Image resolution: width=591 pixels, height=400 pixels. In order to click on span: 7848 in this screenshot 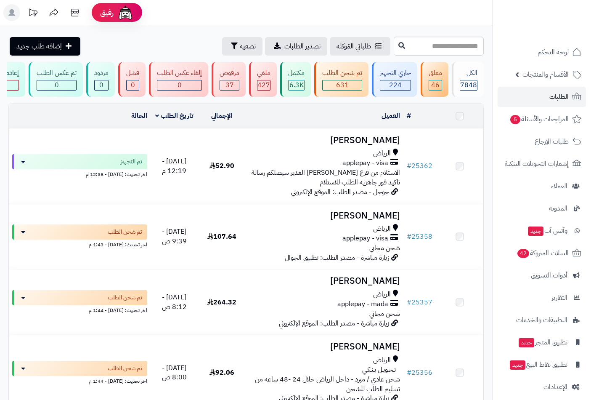, I will do `click(469, 85)`.